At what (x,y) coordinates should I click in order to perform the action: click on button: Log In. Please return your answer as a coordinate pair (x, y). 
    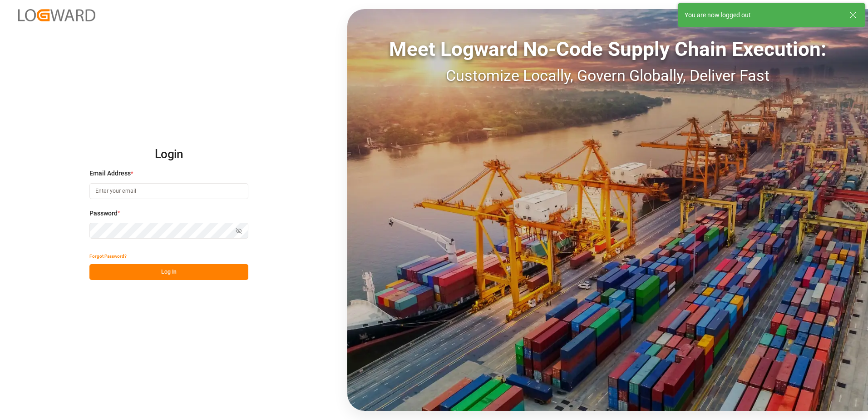
    Looking at the image, I should click on (169, 272).